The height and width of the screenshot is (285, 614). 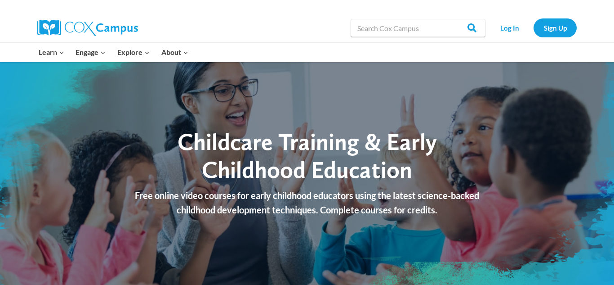 What do you see at coordinates (418, 28) in the screenshot?
I see `input: Search Cox Campus` at bounding box center [418, 28].